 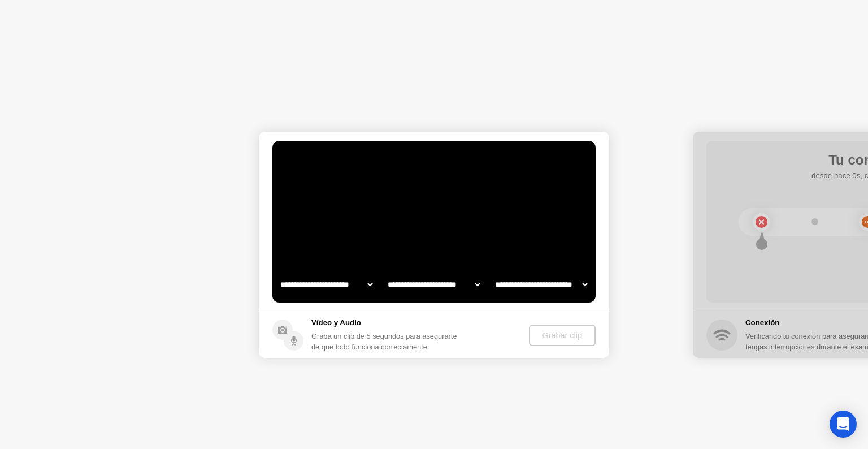 What do you see at coordinates (563, 335) in the screenshot?
I see `div: Grabar clip` at bounding box center [563, 335].